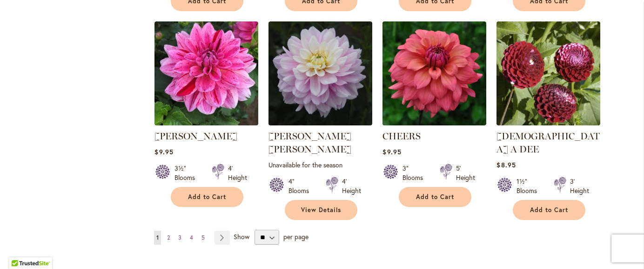 This screenshot has height=269, width=644. Describe the element at coordinates (321, 210) in the screenshot. I see `a: View Details` at that location.